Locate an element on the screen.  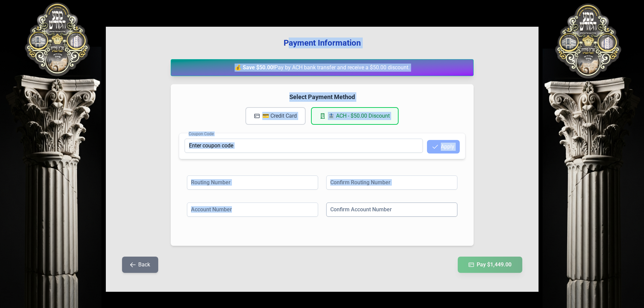
button: 💳 Credit Card is located at coordinates (275, 116).